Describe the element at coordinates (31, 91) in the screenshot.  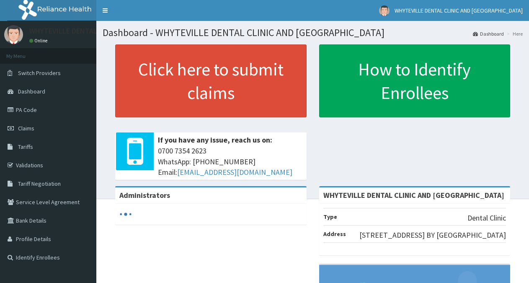
I see `span: Dashboard` at that location.